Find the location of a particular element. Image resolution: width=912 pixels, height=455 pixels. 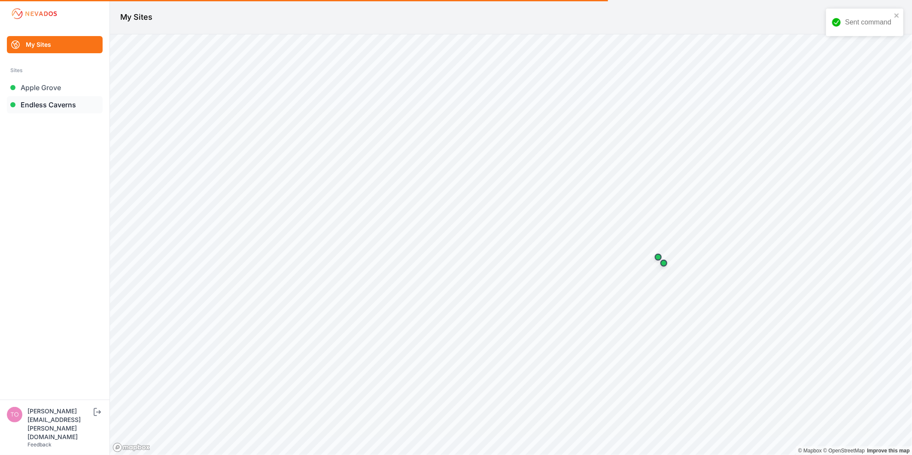

div: Sent command is located at coordinates (868, 22).